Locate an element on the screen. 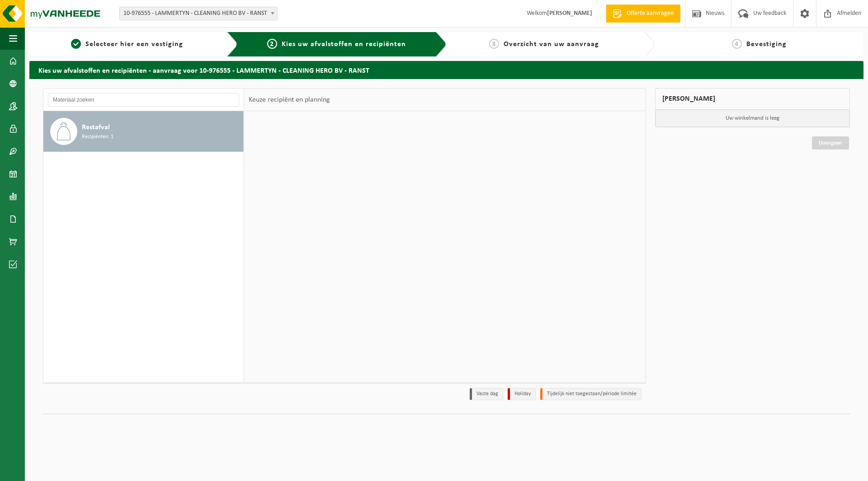 The image size is (868, 481). span: 4 is located at coordinates (737, 44).